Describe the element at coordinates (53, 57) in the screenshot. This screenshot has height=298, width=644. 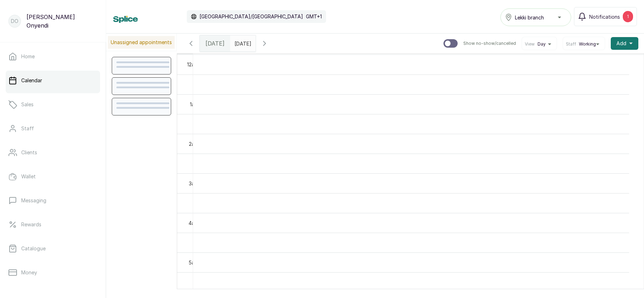
I see `a: Home` at that location.